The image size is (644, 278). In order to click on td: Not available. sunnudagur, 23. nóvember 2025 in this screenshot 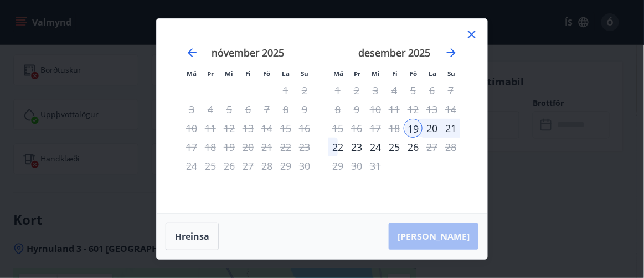, I will do `click(304, 147)`.